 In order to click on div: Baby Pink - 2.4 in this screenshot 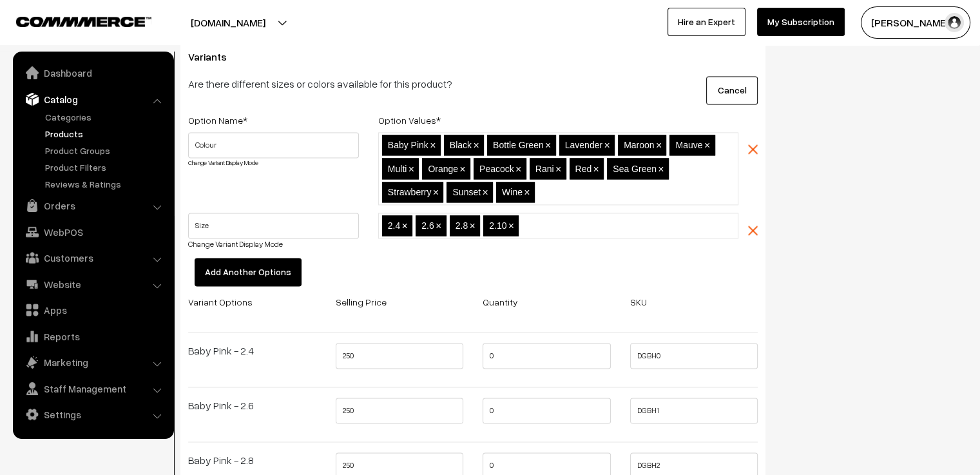, I will do `click(252, 351)`.